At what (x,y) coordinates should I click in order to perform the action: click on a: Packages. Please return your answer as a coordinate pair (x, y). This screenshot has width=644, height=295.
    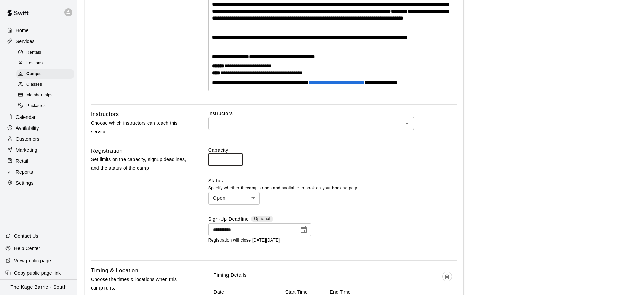
    Looking at the image, I should click on (46, 106).